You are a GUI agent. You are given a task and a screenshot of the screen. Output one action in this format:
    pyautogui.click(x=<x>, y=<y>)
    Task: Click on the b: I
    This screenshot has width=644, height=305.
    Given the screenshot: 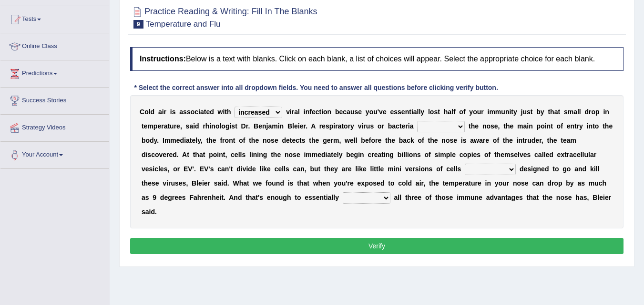 What is the action you would take?
    pyautogui.click(x=163, y=140)
    